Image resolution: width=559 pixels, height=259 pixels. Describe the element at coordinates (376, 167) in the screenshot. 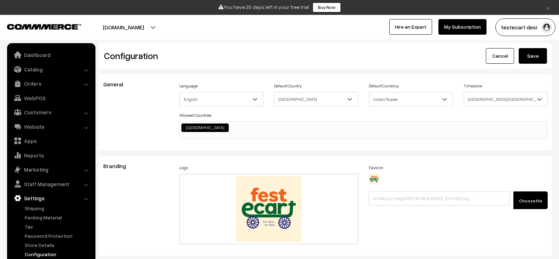

I see `label: Favicon` at that location.